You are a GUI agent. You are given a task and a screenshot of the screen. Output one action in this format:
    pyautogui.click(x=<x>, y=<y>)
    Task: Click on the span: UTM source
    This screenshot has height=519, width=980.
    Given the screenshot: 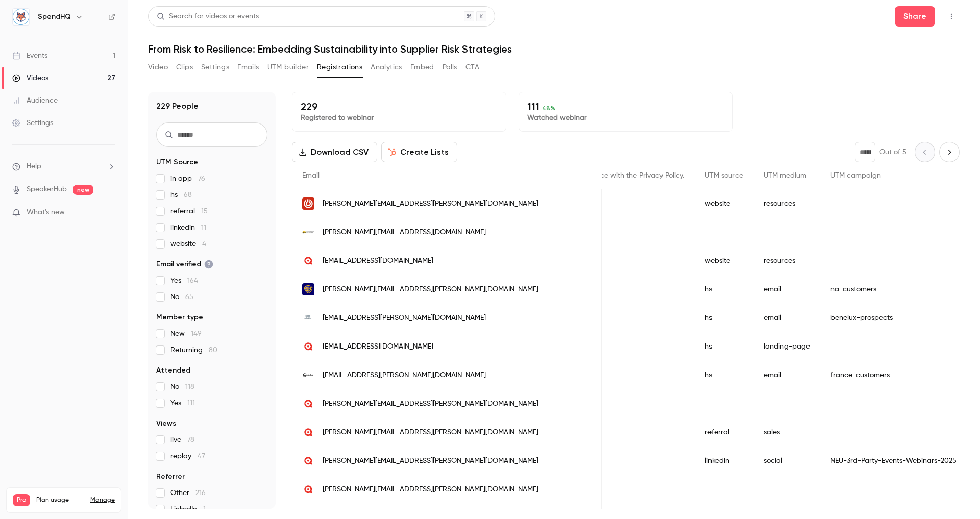 What is the action you would take?
    pyautogui.click(x=724, y=176)
    